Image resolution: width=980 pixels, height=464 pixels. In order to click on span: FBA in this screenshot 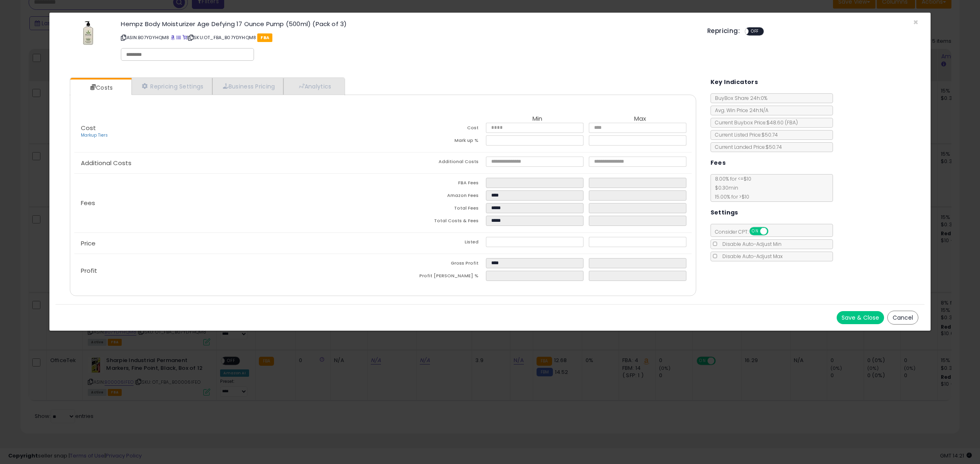, I will do `click(264, 37)`.